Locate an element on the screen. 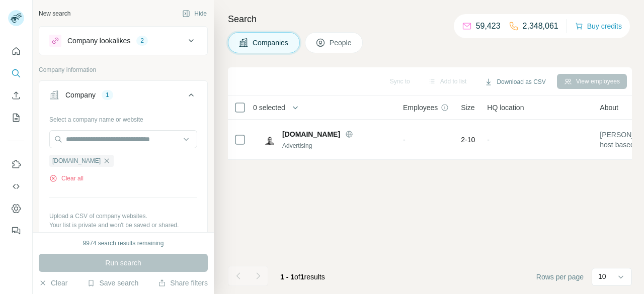 The height and width of the screenshot is (294, 644). span: 0 selected is located at coordinates (270, 108).